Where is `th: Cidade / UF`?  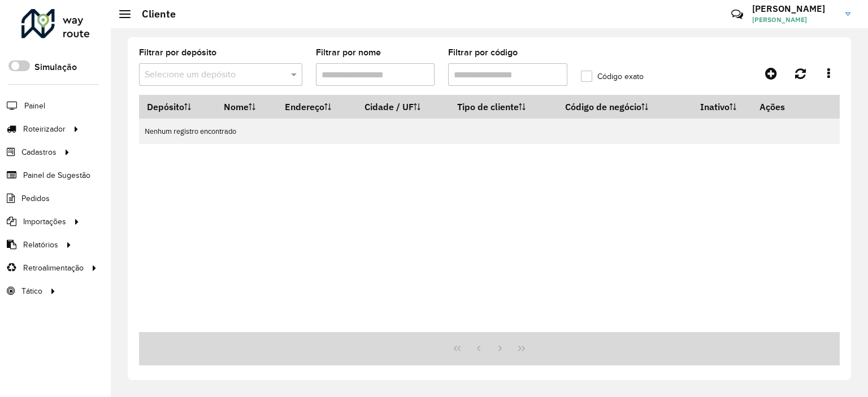
th: Cidade / UF is located at coordinates (402, 107).